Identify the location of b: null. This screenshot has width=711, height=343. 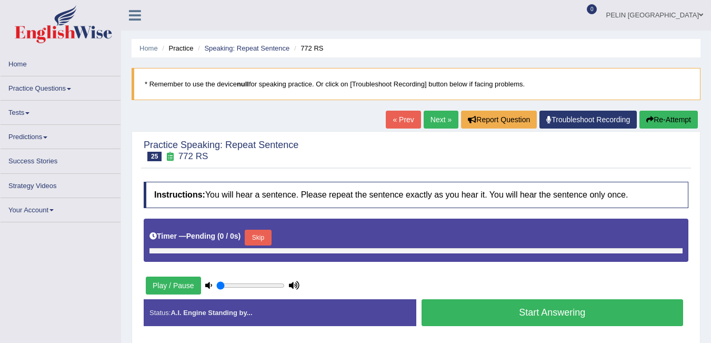
(243, 84).